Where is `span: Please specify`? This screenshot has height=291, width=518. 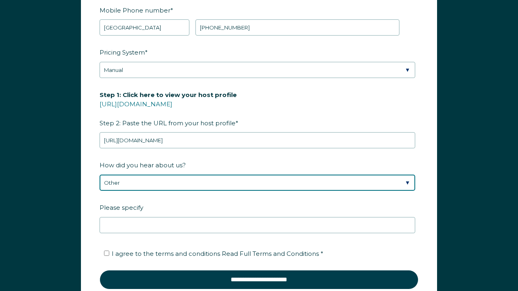 span: Please specify is located at coordinates (121, 207).